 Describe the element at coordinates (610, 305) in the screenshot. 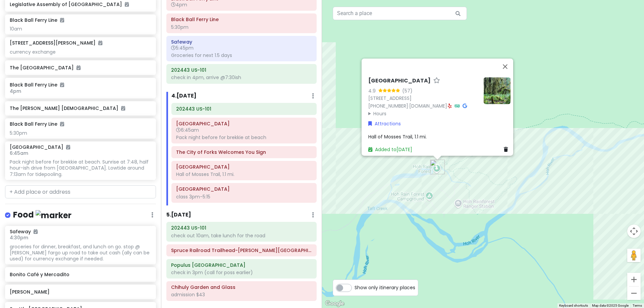

I see `span: Map data ©2025 Google` at that location.